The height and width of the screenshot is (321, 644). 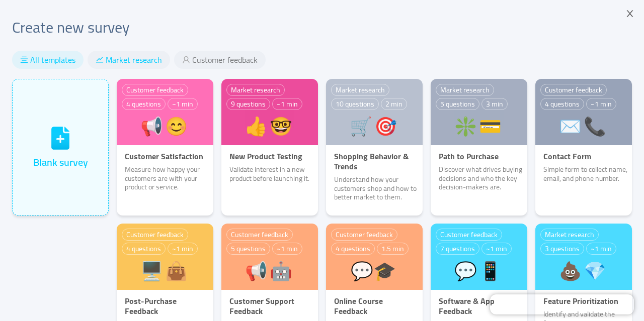 I want to click on p: New Product Testing, so click(x=269, y=156).